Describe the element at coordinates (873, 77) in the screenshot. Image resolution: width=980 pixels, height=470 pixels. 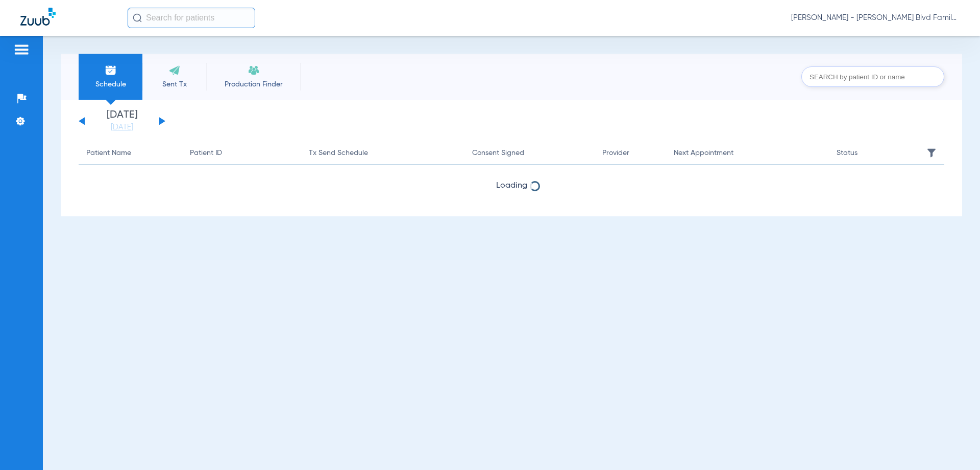
I see `input: SEARCH by patient ID or name` at that location.